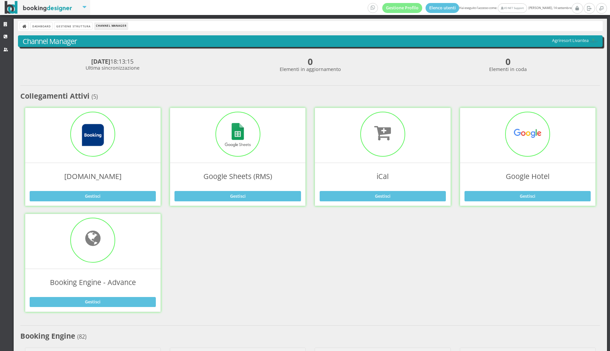  I want to click on a: I/O NET Support, so click(512, 8).